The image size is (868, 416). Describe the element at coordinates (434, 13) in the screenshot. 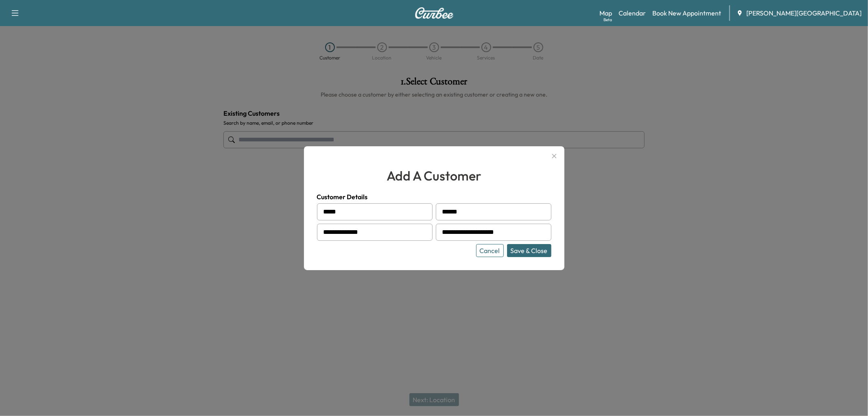

I see `img: Curbee Logo` at that location.